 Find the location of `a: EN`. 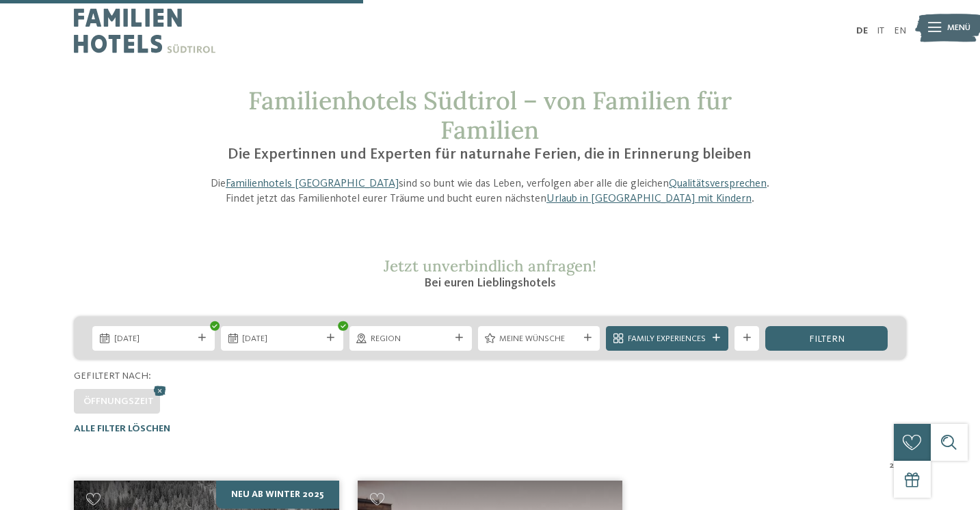

a: EN is located at coordinates (900, 31).